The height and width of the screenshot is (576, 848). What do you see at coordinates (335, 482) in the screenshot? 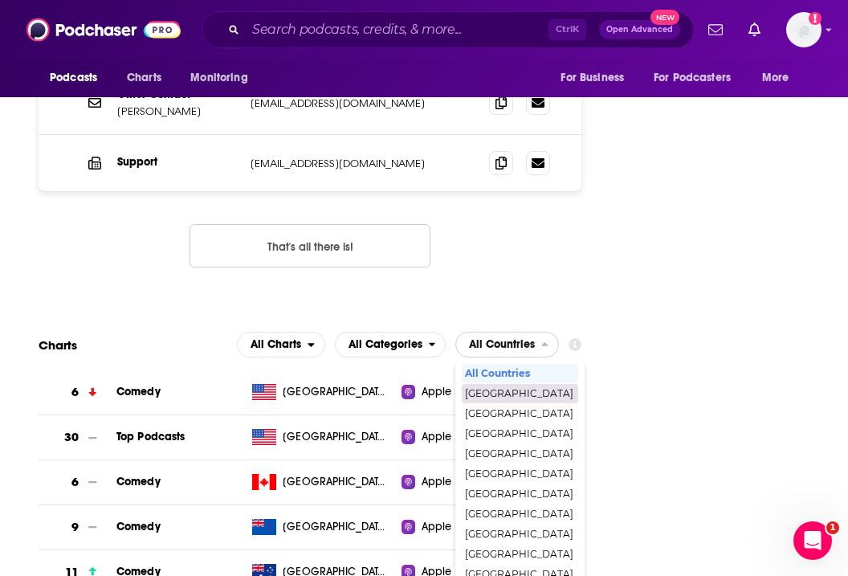
I see `span: Canada` at bounding box center [335, 482].